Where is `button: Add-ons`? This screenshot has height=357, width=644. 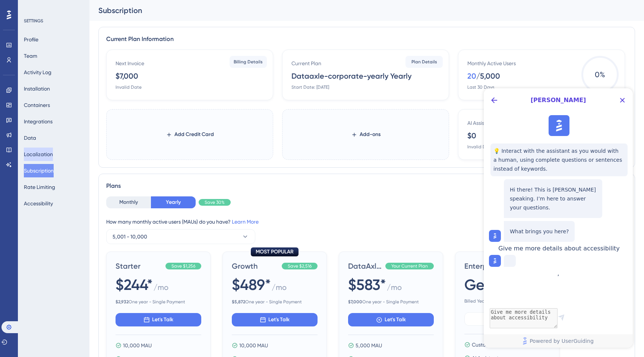 button: Add-ons is located at coordinates (365, 134).